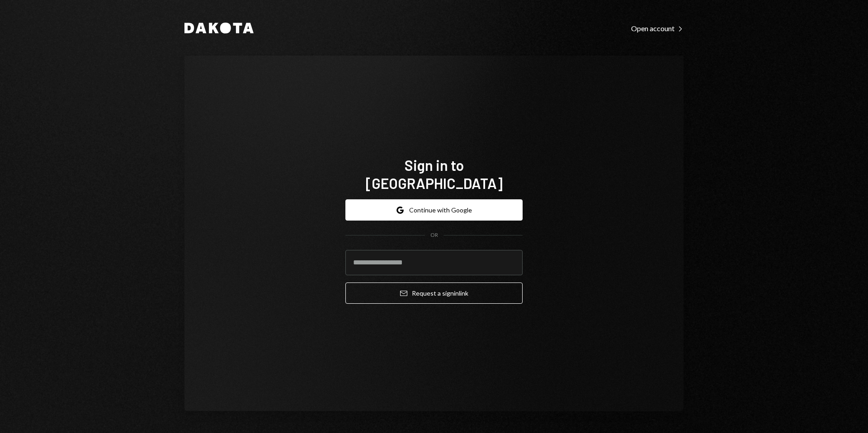 The height and width of the screenshot is (433, 868). What do you see at coordinates (434, 235) in the screenshot?
I see `div: OR` at bounding box center [434, 235].